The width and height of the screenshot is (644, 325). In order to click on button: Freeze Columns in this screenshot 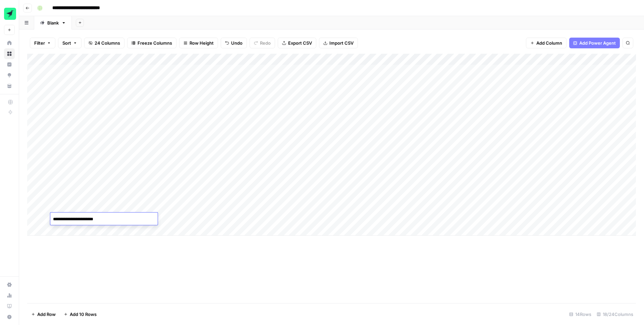, I will do `click(152, 43)`.